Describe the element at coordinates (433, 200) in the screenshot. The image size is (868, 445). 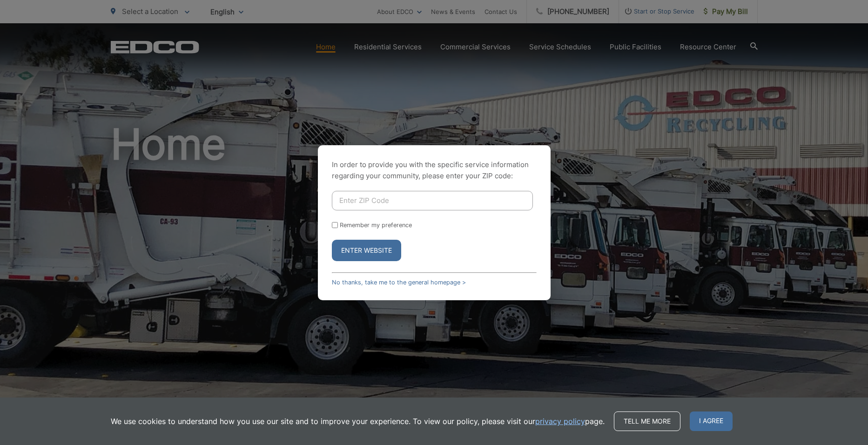
I see `input: Enter ZIP Code` at that location.